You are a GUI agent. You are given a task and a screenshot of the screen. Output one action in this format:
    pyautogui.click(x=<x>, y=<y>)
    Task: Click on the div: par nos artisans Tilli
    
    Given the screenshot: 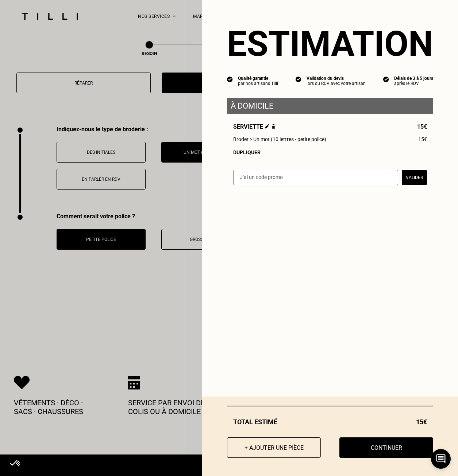 What is the action you would take?
    pyautogui.click(x=258, y=84)
    